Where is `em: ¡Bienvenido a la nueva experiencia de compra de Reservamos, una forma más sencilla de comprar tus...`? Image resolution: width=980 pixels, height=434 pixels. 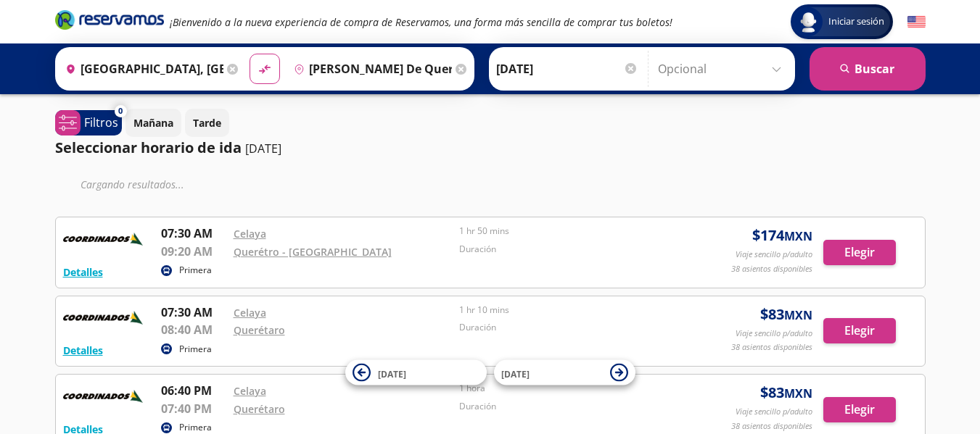
em: ¡Bienvenido a la nueva experiencia de compra de Reservamos, una forma más sencilla de comprar tus... is located at coordinates (420, 22).